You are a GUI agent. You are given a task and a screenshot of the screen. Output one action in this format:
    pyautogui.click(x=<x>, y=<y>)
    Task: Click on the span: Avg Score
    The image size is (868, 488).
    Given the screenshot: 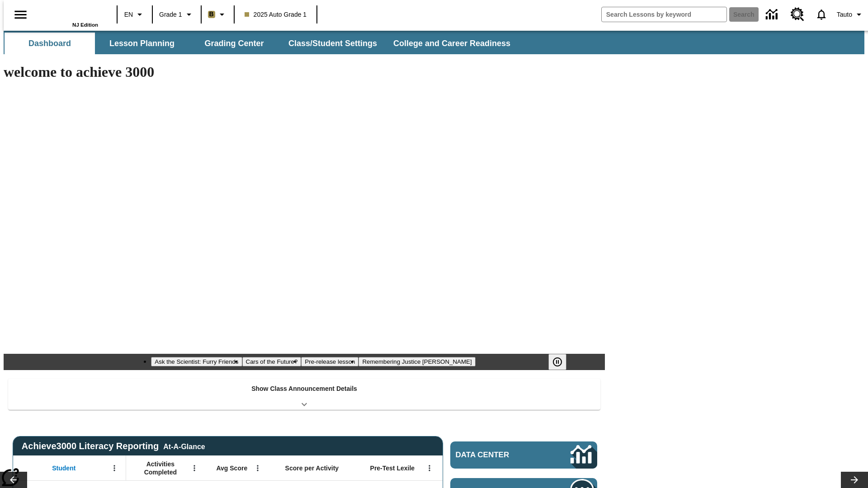 What is the action you would take?
    pyautogui.click(x=232, y=468)
    